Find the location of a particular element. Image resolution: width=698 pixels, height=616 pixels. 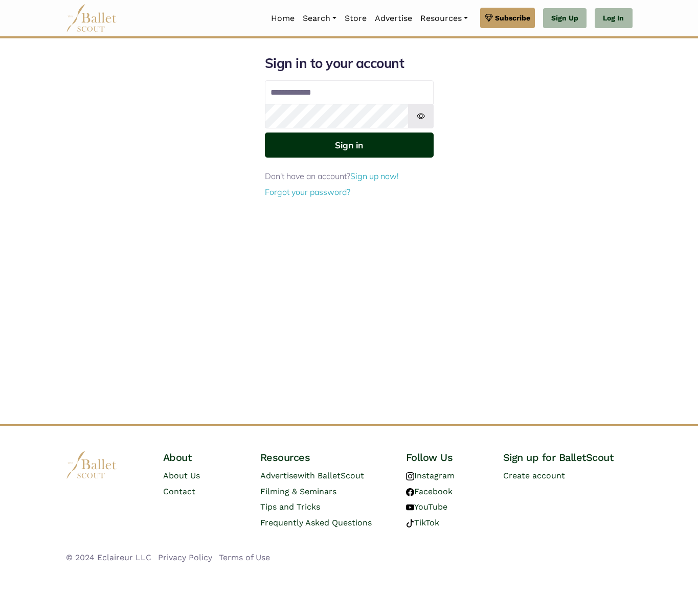

a: Contact is located at coordinates (179, 491).